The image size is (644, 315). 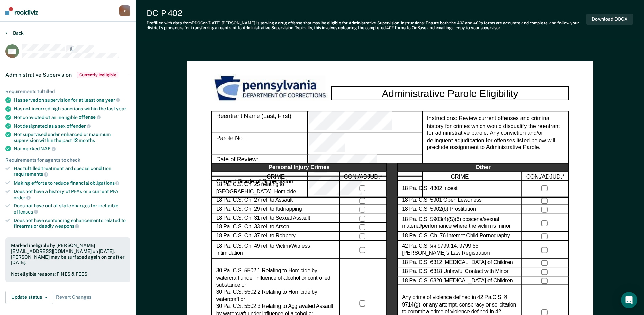 I want to click on div: Not convicted of an ineligible, so click(x=72, y=118).